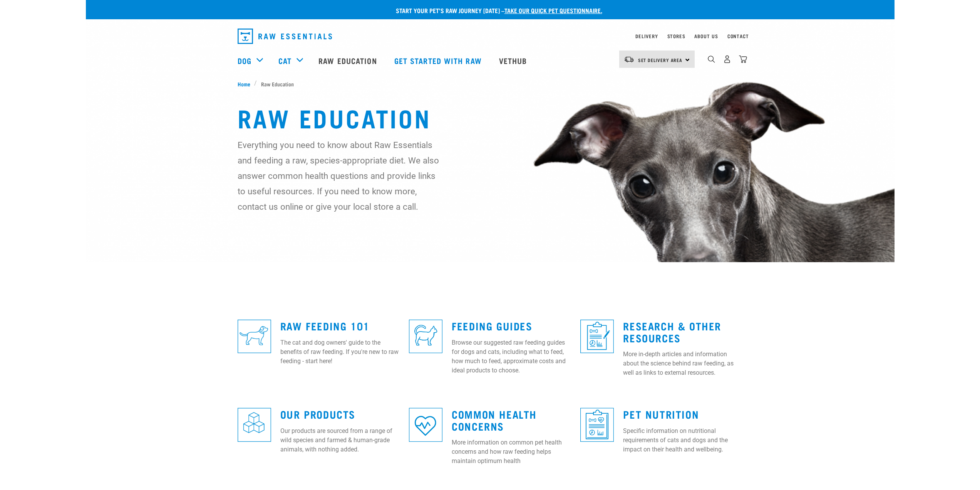 This screenshot has width=980, height=490. Describe the element at coordinates (349, 61) in the screenshot. I see `a: Raw Education` at that location.